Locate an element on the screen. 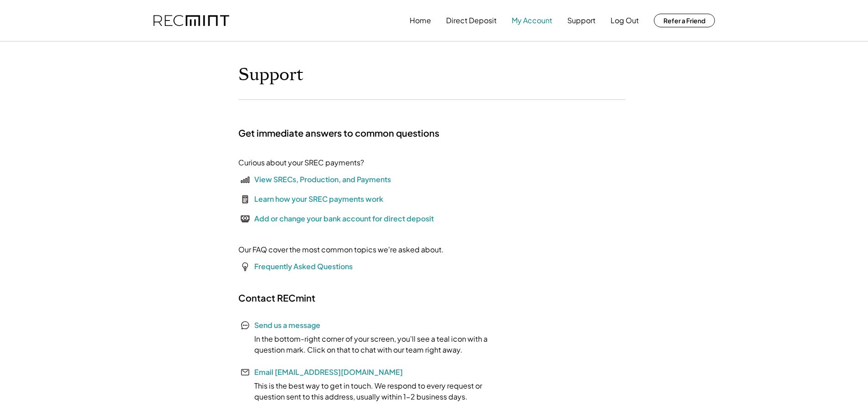 This screenshot has width=868, height=415. button: Refer a Friend is located at coordinates (685, 21).